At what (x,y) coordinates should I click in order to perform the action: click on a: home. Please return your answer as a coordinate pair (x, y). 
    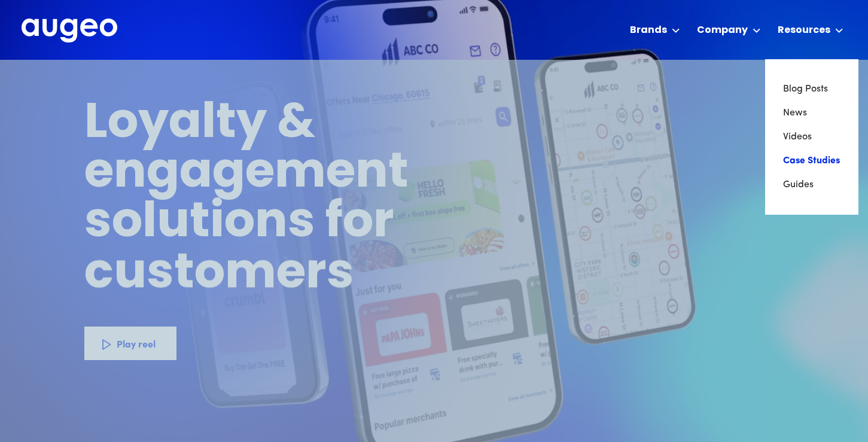
    Looking at the image, I should click on (70, 31).